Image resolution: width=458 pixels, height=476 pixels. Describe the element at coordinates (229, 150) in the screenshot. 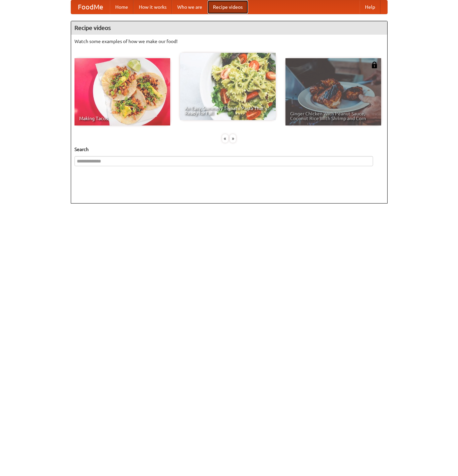

I see `h5: Search` at that location.